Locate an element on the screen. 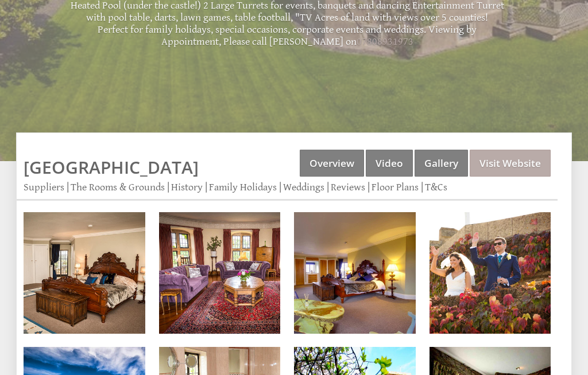  a: Gallery is located at coordinates (441, 163).